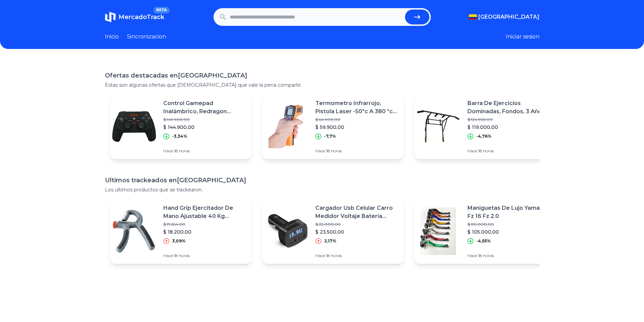 This screenshot has height=322, width=644. What do you see at coordinates (523, 37) in the screenshot?
I see `button: Iniciar sesion` at bounding box center [523, 37].